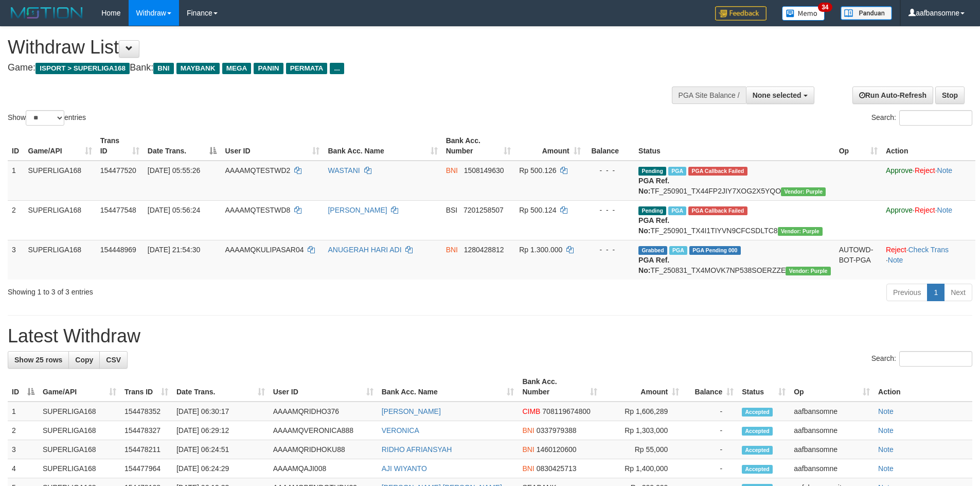 This screenshot has height=486, width=980. I want to click on th: Game/API: activate to sort column ascending, so click(60, 146).